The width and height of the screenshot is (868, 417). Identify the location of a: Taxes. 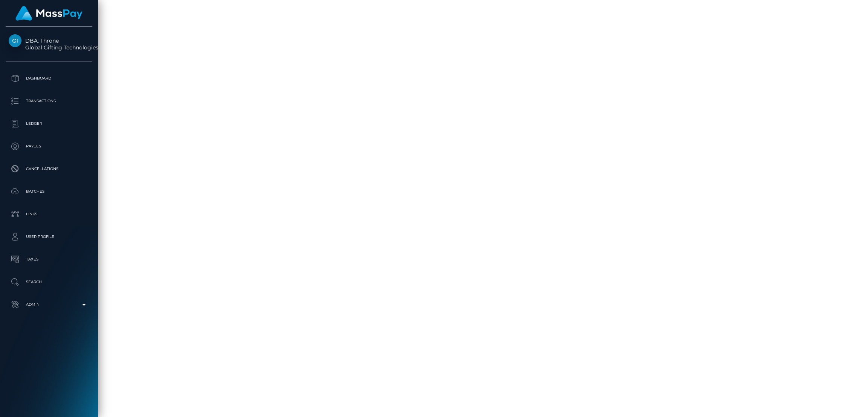
(49, 259).